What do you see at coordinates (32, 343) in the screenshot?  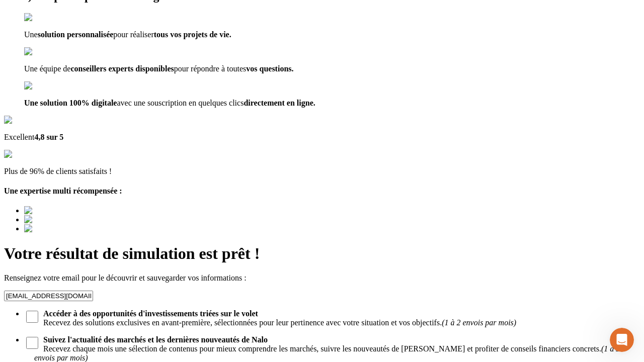 I see `input: Suivez l'actualité des marchés et les dernières nouveautés de NaloRecevez chaque mois une sélecti...` at bounding box center [32, 343].